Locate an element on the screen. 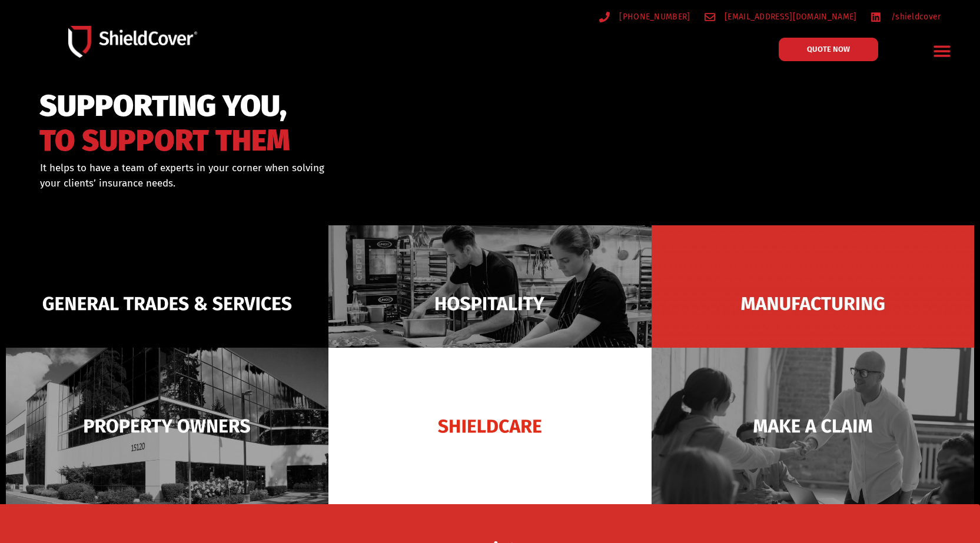 This screenshot has height=543, width=980. div: It helps to have a team of experts in your corner when solving is located at coordinates (295, 176).